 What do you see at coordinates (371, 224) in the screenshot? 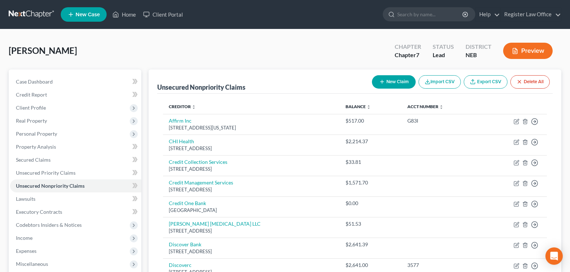
I see `div: $51.53` at bounding box center [371, 224].